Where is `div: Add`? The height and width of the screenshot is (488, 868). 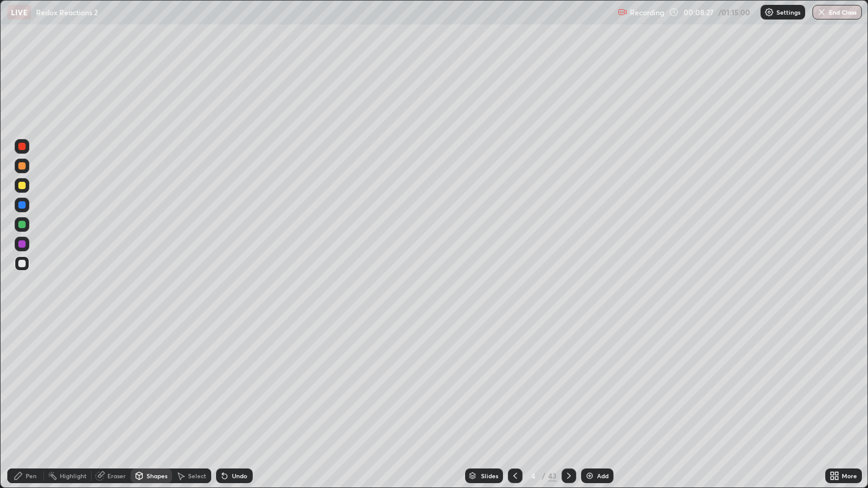 div: Add is located at coordinates (603, 475).